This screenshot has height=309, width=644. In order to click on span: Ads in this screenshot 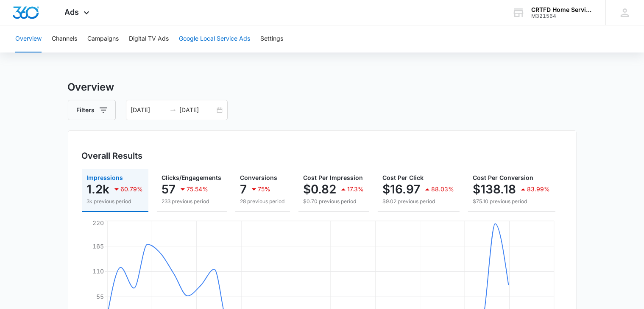, I will do `click(72, 12)`.